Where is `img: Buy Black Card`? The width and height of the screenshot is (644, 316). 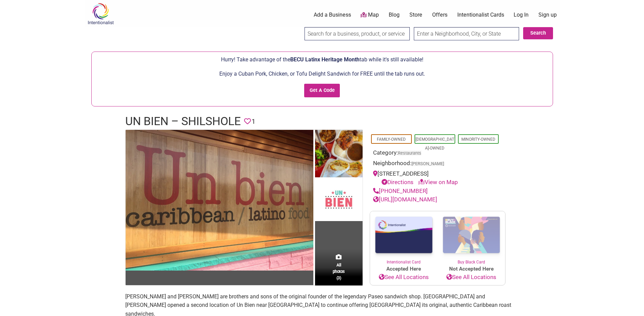 img: Buy Black Card is located at coordinates (471, 235).